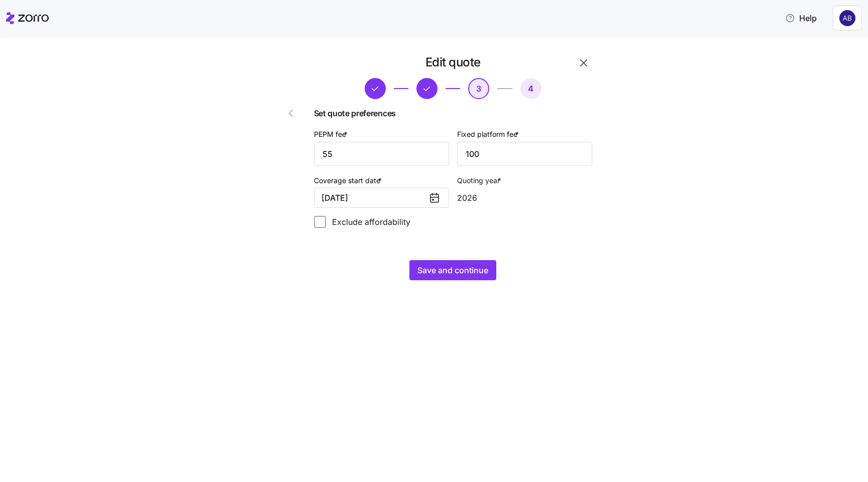 This screenshot has width=868, height=482. Describe the element at coordinates (453, 62) in the screenshot. I see `h1: Edit quote` at that location.